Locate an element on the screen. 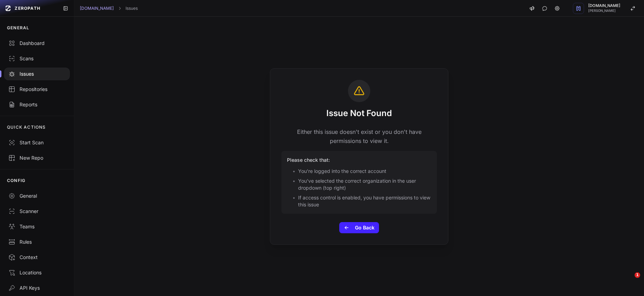 Image resolution: width=644 pixels, height=296 pixels. div: Context is located at coordinates (37, 258).